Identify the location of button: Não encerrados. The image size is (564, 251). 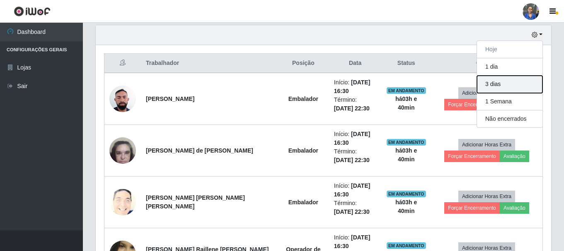
(509, 119).